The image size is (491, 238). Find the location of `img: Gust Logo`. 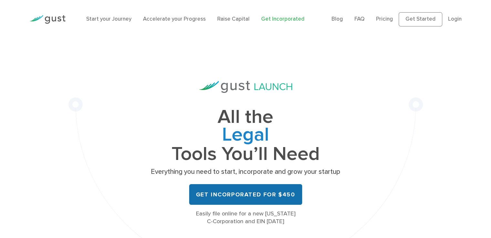

img: Gust Logo is located at coordinates (47, 19).